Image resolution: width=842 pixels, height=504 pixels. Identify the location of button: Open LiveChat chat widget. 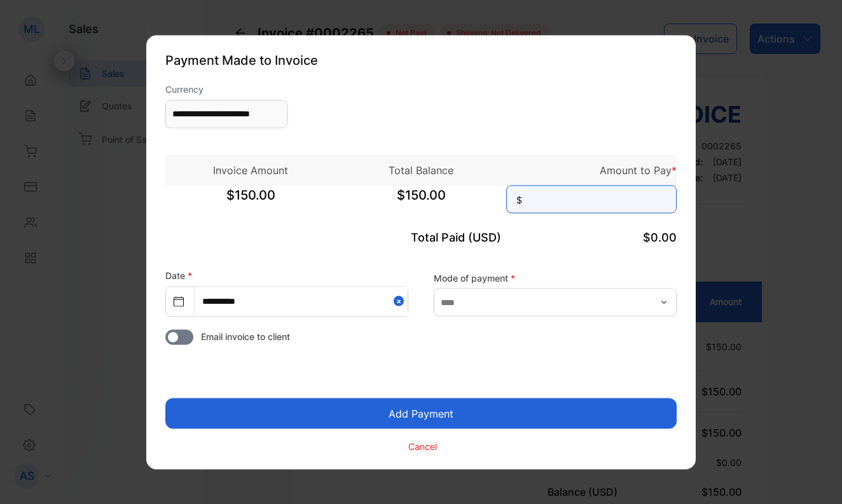
(29, 24).